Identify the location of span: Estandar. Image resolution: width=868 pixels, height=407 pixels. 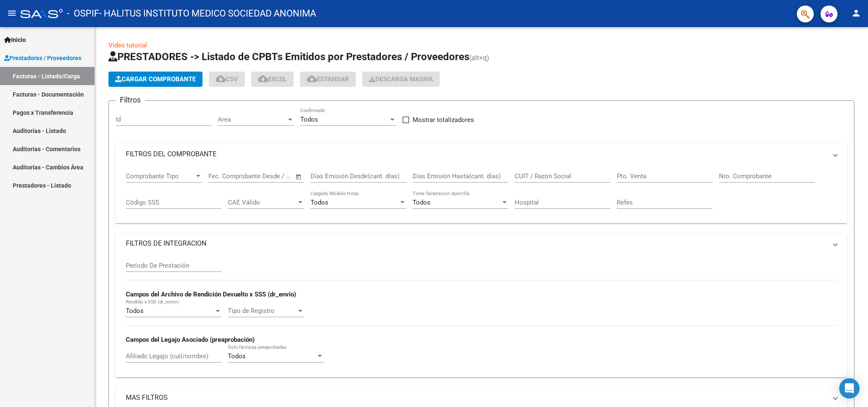
(328, 79).